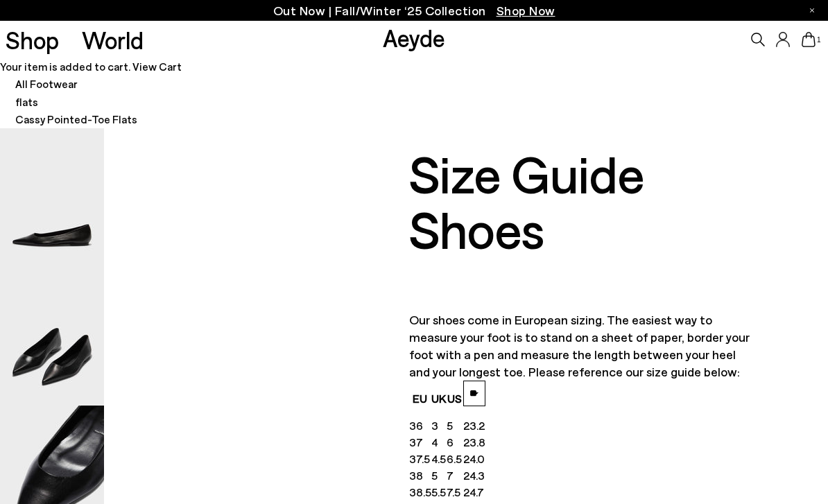 This screenshot has width=828, height=504. What do you see at coordinates (474, 458) in the screenshot?
I see `td: 24.0` at bounding box center [474, 458].